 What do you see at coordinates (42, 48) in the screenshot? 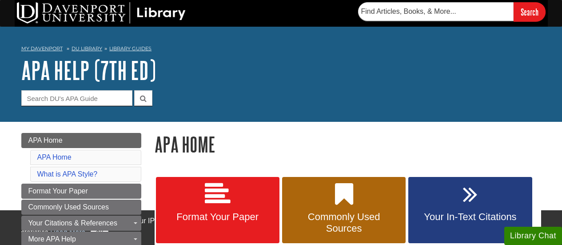
I see `a: My Davenport` at bounding box center [42, 48].